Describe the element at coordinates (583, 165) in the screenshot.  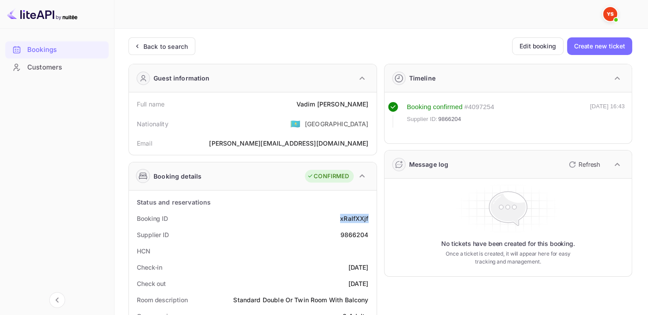
I see `button: Refresh` at that location.